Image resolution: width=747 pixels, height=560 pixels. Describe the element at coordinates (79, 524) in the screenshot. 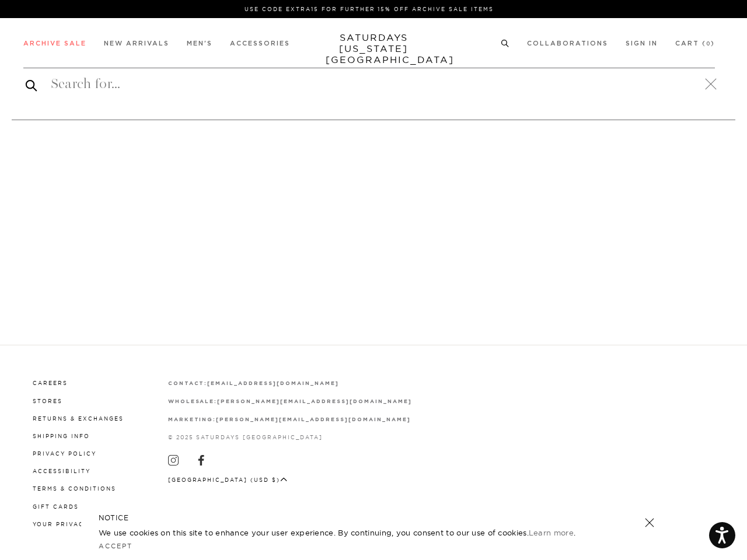

I see `a: Your privacy choices` at that location.